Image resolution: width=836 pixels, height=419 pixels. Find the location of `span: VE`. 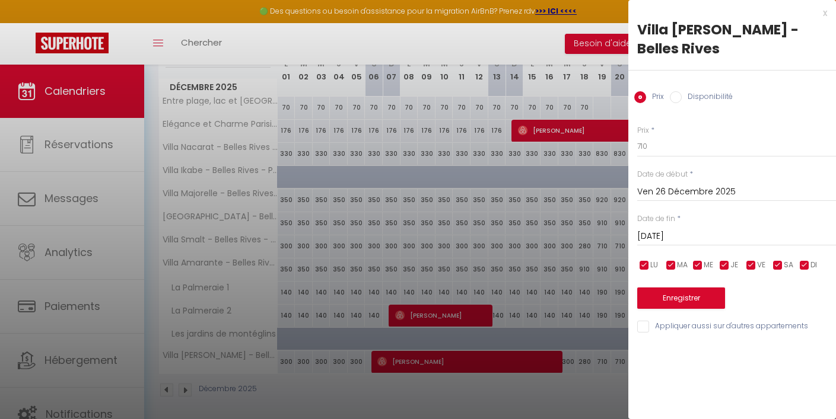

span: VE is located at coordinates (761, 265).